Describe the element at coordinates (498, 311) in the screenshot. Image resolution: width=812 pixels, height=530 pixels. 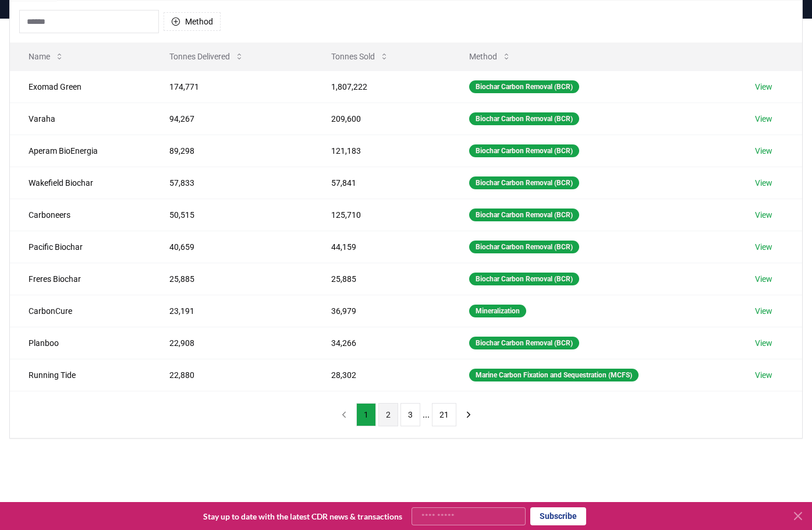
I see `div: Mineralization` at that location.